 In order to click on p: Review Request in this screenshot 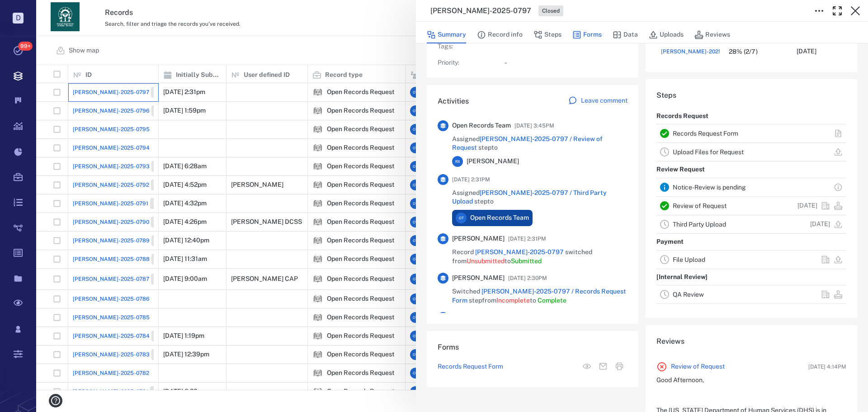, I will do `click(680, 170)`.